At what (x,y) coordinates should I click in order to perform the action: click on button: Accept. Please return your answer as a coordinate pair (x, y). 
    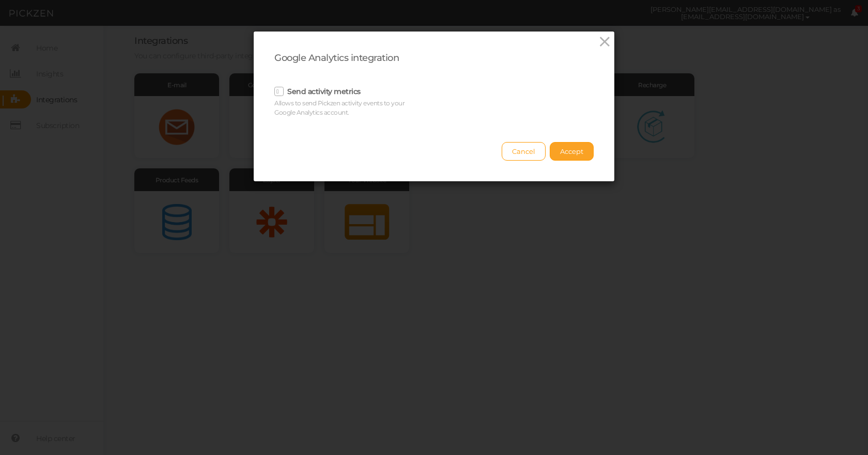
    Looking at the image, I should click on (572, 151).